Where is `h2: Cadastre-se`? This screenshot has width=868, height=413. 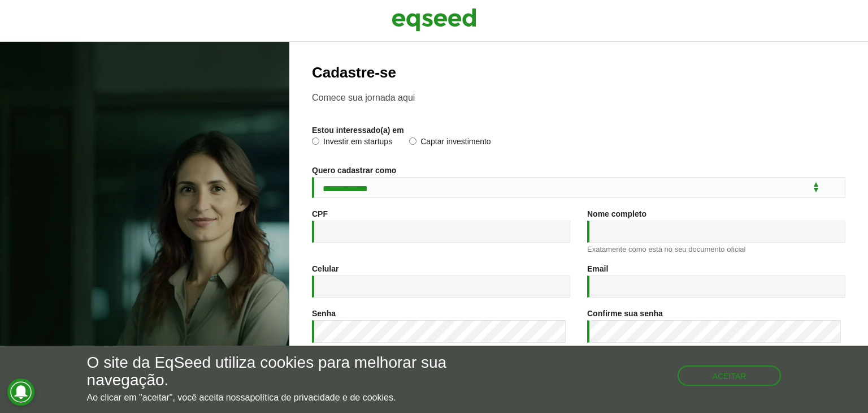
h2: Cadastre-se is located at coordinates (578, 72).